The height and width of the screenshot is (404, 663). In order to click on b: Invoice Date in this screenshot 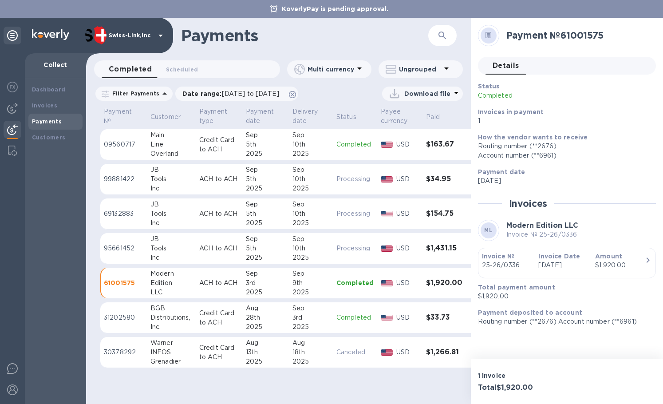, I will do `click(559, 256)`.